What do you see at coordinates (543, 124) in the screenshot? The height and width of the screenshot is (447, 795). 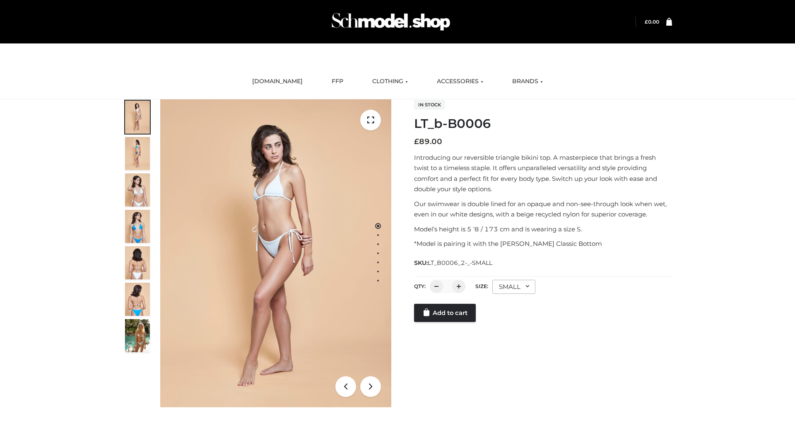 I see `h1: LT_b-B0006` at bounding box center [543, 124].